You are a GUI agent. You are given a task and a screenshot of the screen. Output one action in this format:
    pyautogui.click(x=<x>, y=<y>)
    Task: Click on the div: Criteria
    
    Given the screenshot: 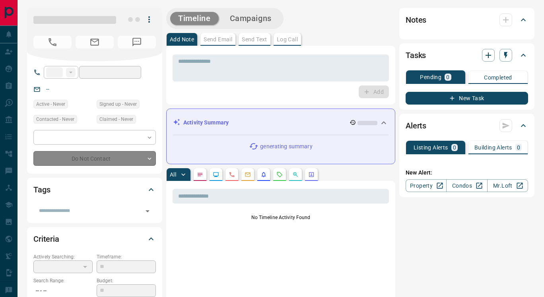 What is the action you would take?
    pyautogui.click(x=95, y=239)
    